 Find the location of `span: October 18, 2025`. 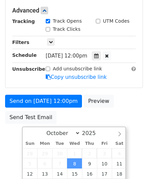

span: October 18, 2025 is located at coordinates (119, 174).